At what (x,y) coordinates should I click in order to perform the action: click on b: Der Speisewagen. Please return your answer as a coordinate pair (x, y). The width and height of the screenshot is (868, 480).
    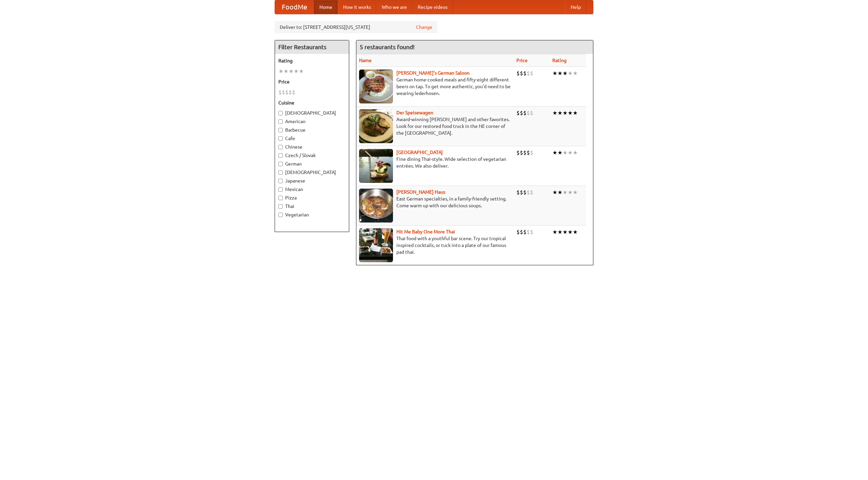
    Looking at the image, I should click on (414, 112).